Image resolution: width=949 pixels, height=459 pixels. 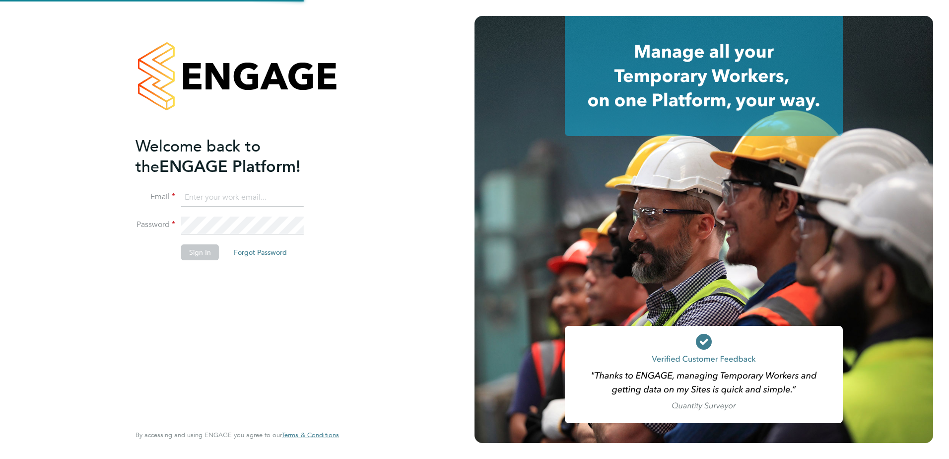 I want to click on input: Enter your work email..., so click(x=242, y=198).